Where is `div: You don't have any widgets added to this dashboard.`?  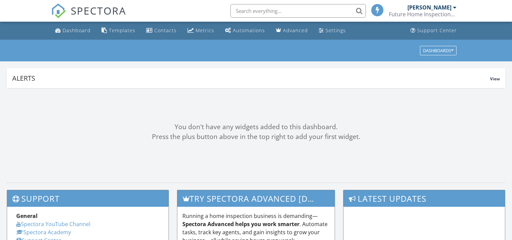 div: You don't have any widgets added to this dashboard. is located at coordinates (256, 127).